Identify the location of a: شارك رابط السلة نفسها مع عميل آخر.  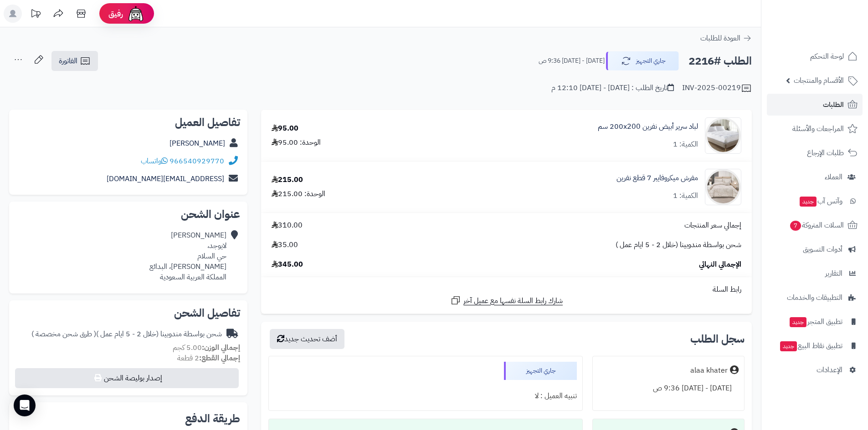
(507, 300).